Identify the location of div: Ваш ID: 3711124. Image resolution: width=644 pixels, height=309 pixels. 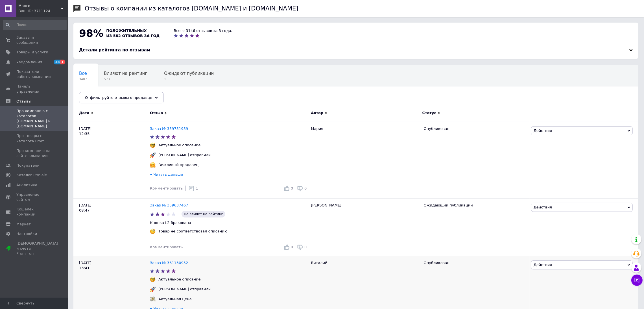
(43, 11).